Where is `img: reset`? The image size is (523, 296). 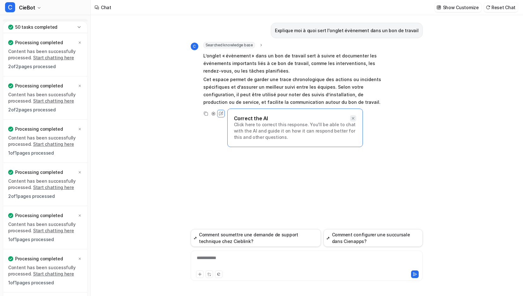
img: reset is located at coordinates (488, 7).